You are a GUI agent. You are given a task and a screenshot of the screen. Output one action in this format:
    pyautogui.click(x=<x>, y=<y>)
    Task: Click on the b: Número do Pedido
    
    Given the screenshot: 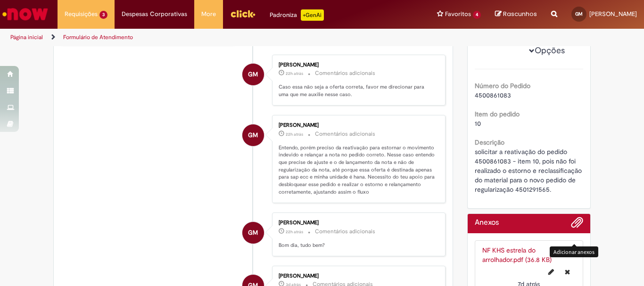 What is the action you would take?
    pyautogui.click(x=503, y=86)
    